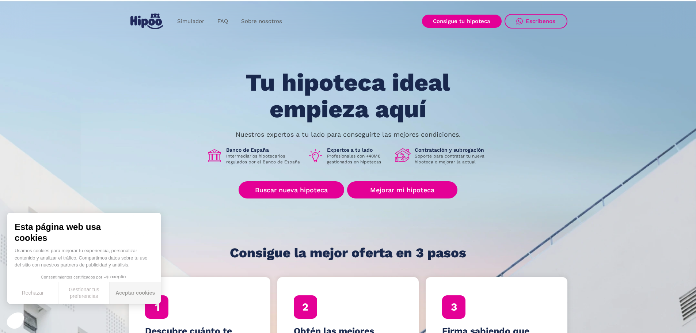  Describe the element at coordinates (452, 150) in the screenshot. I see `h1: Contratación y subrogación` at that location.